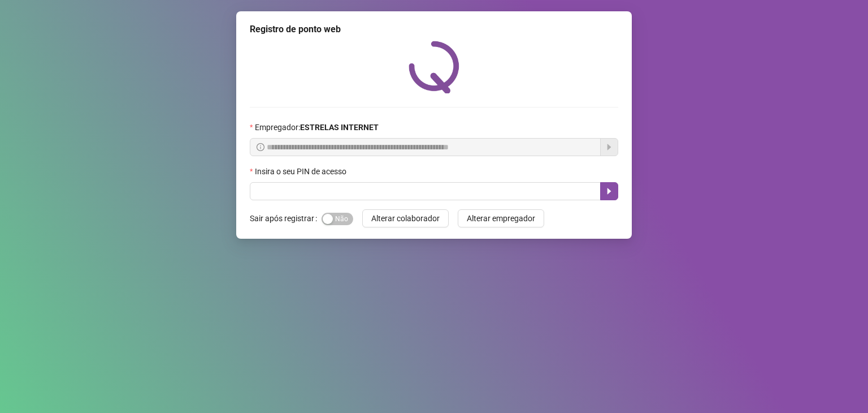  I want to click on label: Sair após registrar, so click(285, 219).